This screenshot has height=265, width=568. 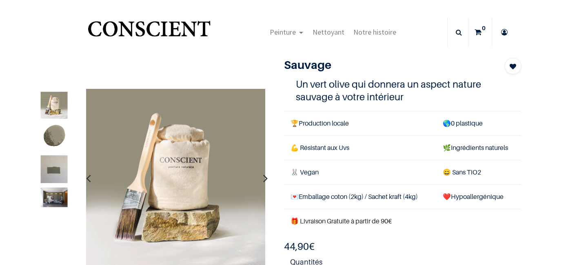 I want to click on span: Nettoyant, so click(x=329, y=32).